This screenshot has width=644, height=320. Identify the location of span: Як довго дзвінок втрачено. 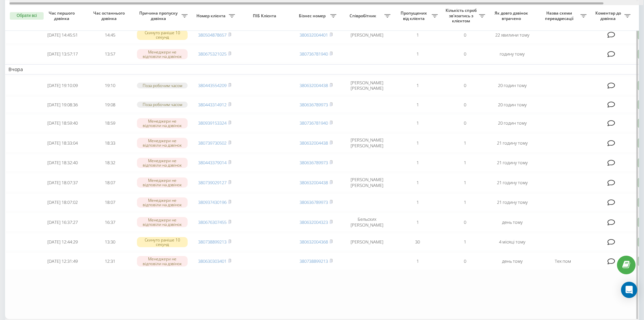
(512, 16).